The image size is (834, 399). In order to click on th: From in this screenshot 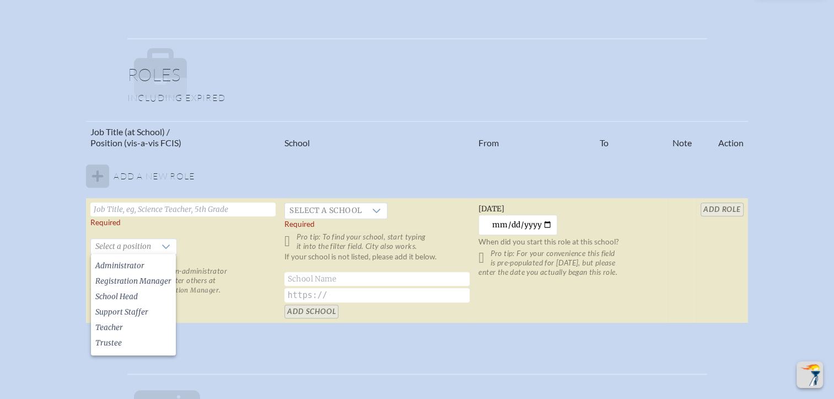, I will do `click(534, 137)`.